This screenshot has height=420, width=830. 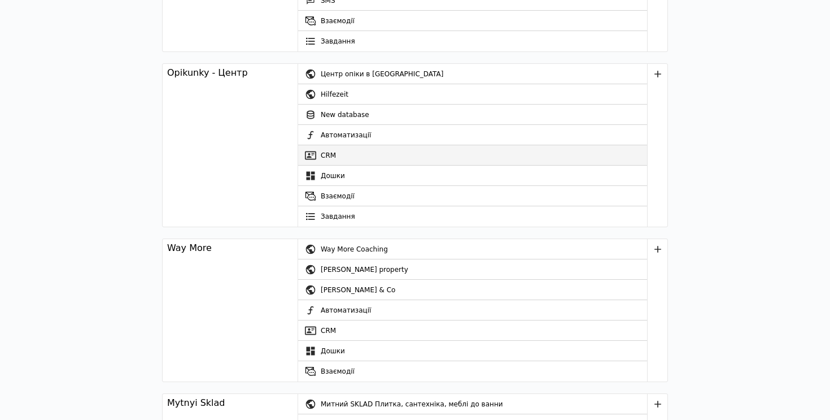 What do you see at coordinates (473, 249) in the screenshot?
I see `a: Way More Coaching` at bounding box center [473, 249].